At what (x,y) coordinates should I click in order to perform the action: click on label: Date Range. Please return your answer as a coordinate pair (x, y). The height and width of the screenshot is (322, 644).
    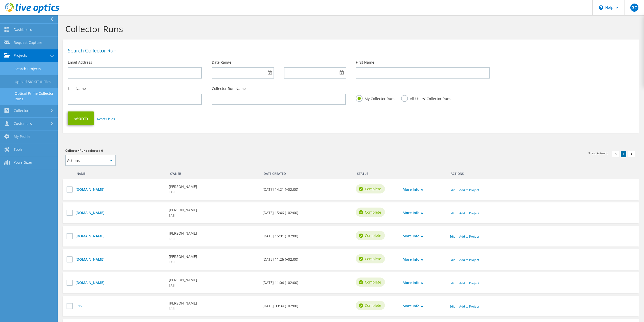
    Looking at the image, I should click on (221, 63).